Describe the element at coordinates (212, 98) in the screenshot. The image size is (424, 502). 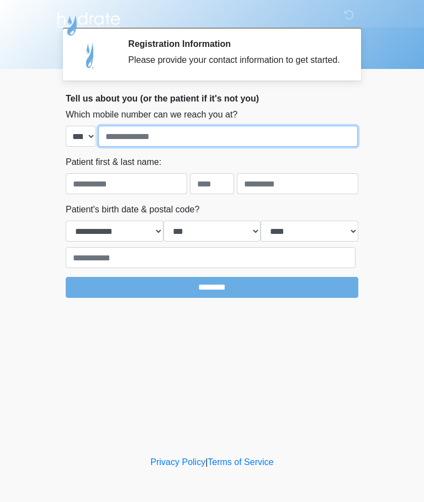
I see `h2: Tell us about you (or the patient if it's not you)` at that location.